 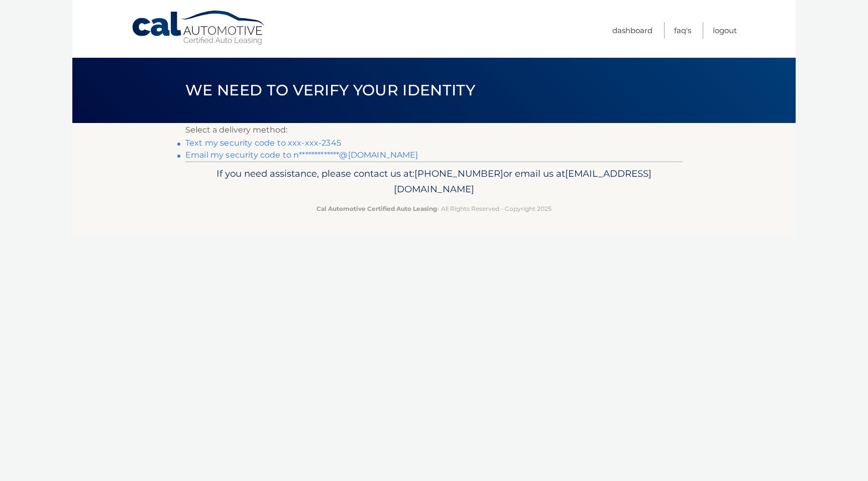 I want to click on a: Cal Automotive, so click(x=199, y=28).